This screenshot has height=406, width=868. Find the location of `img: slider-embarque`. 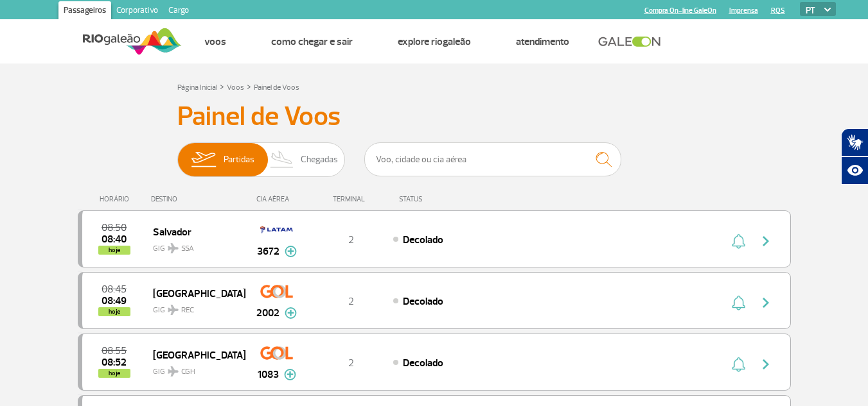

img: slider-embarque is located at coordinates (203, 160).